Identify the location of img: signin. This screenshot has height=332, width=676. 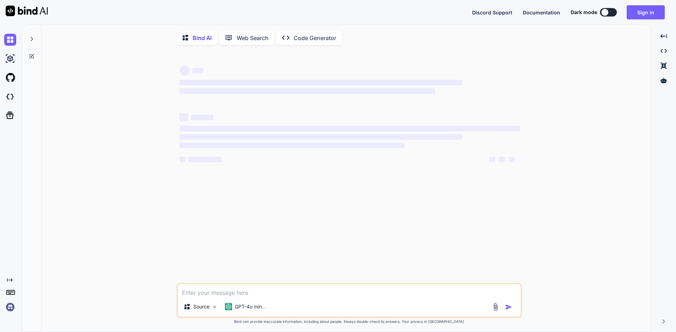
(10, 308).